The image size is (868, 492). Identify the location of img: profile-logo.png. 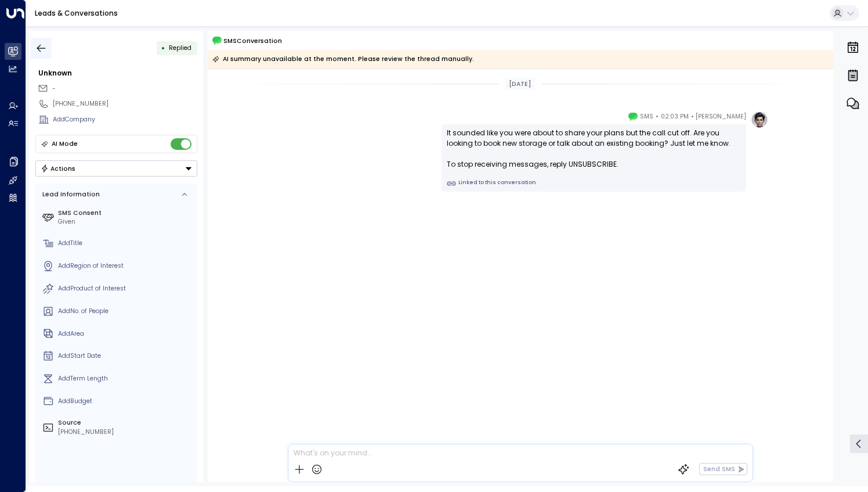
(760, 120).